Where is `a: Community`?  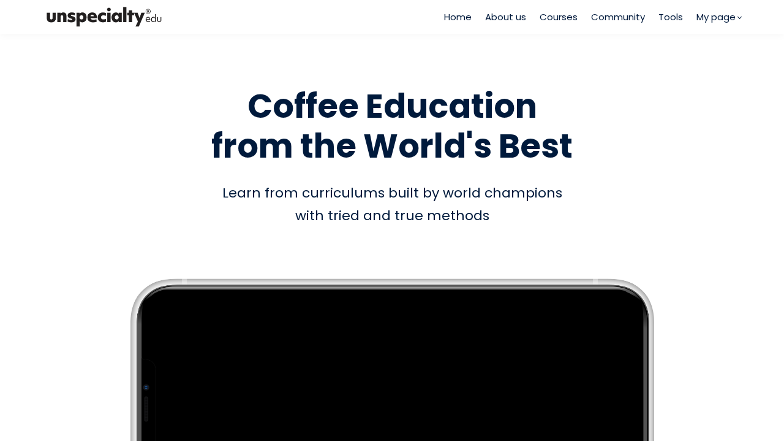 a: Community is located at coordinates (618, 17).